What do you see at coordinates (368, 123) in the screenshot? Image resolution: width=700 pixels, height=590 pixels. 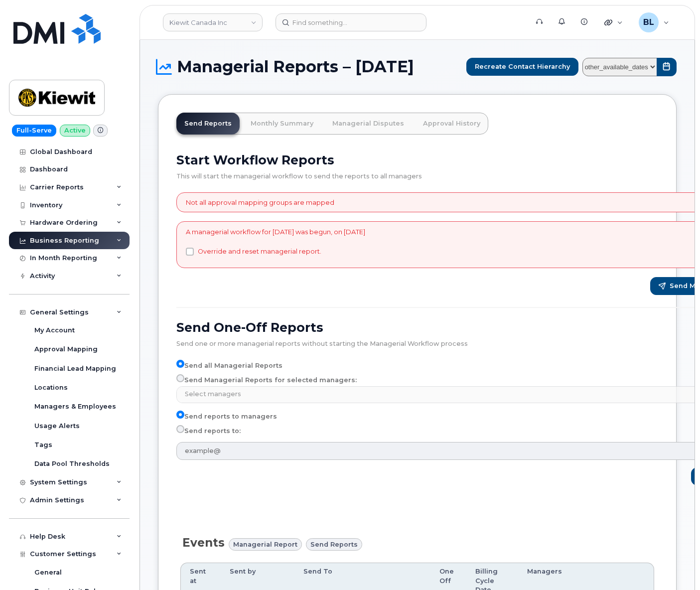 I see `a: Managerial Disputes` at bounding box center [368, 123].